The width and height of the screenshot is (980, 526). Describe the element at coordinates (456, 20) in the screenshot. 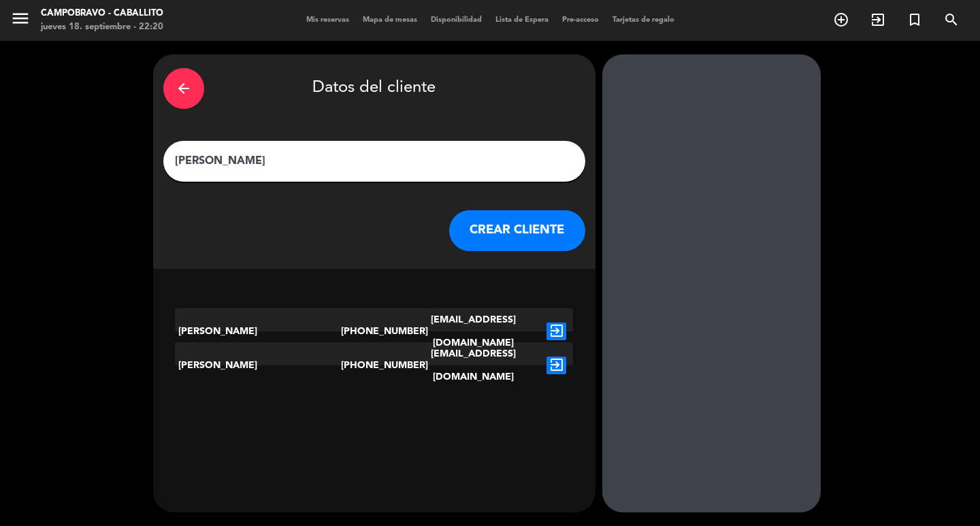

I see `span: Disponibilidad` at that location.